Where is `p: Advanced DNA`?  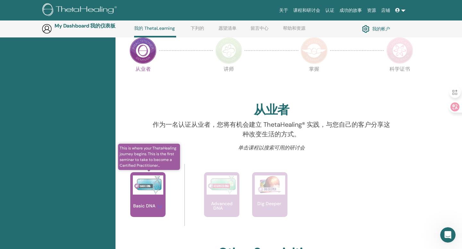 p: Advanced DNA is located at coordinates (222, 206).